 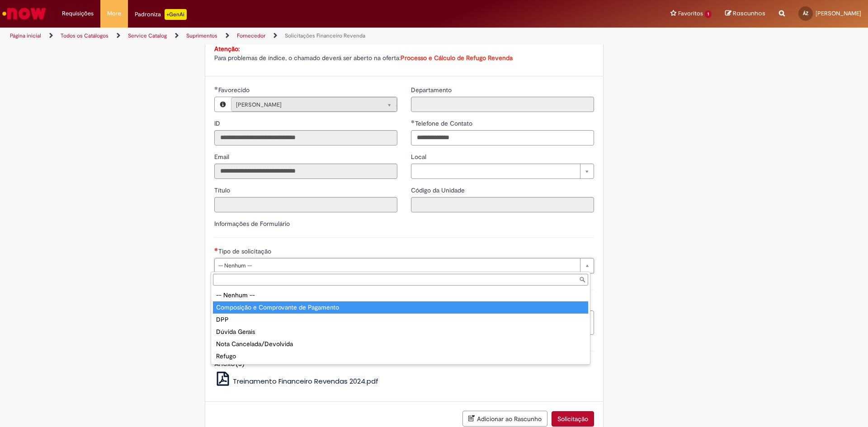 What do you see at coordinates (400, 307) in the screenshot?
I see `div: Composição e Comprovante de Pagamento` at bounding box center [400, 307].